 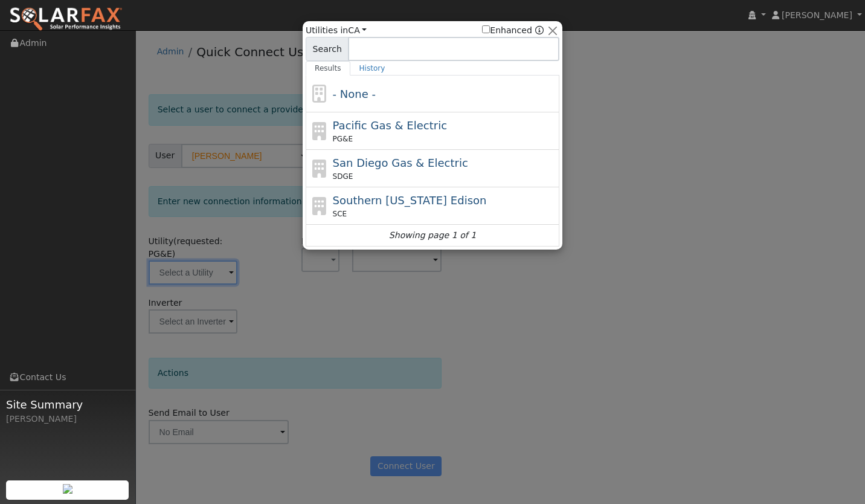 I want to click on span: - None -, so click(x=354, y=94).